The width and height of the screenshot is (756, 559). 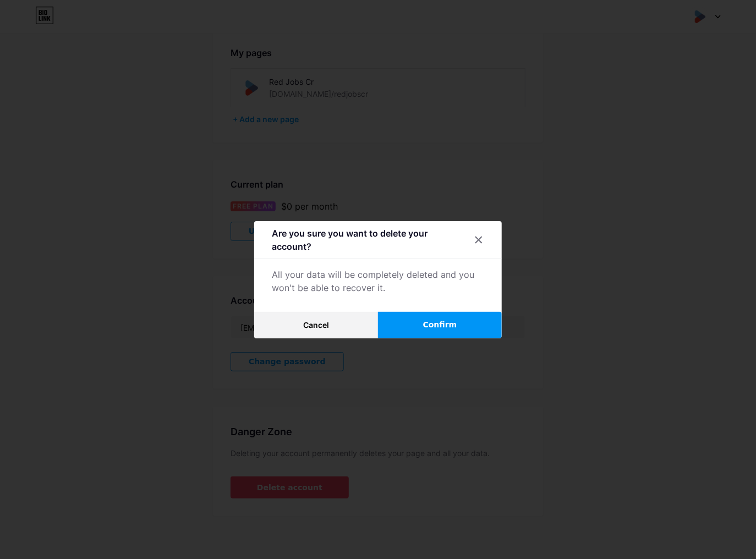 What do you see at coordinates (440, 325) in the screenshot?
I see `button: Confirm` at bounding box center [440, 325].